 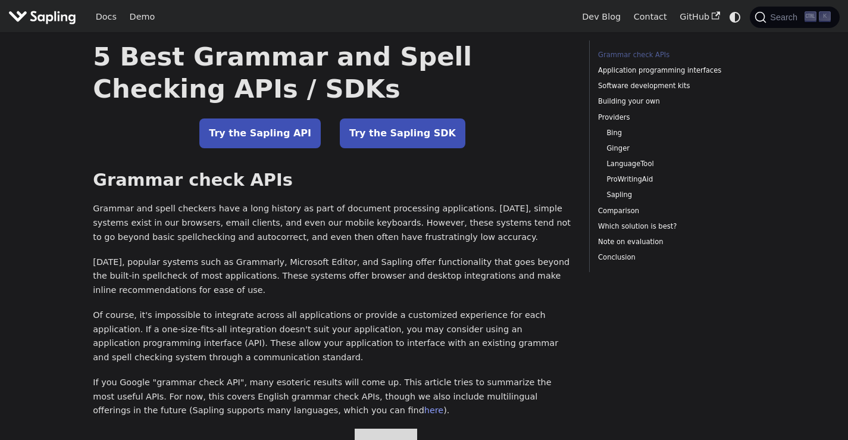 What do you see at coordinates (667, 179) in the screenshot?
I see `a: ProWritingAid` at bounding box center [667, 179].